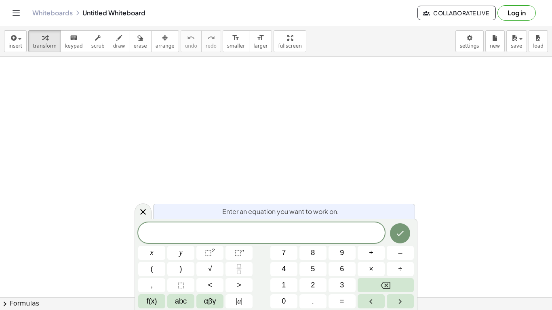 The width and height of the screenshot is (552, 310). What do you see at coordinates (284, 285) in the screenshot?
I see `span: 1` at bounding box center [284, 285].